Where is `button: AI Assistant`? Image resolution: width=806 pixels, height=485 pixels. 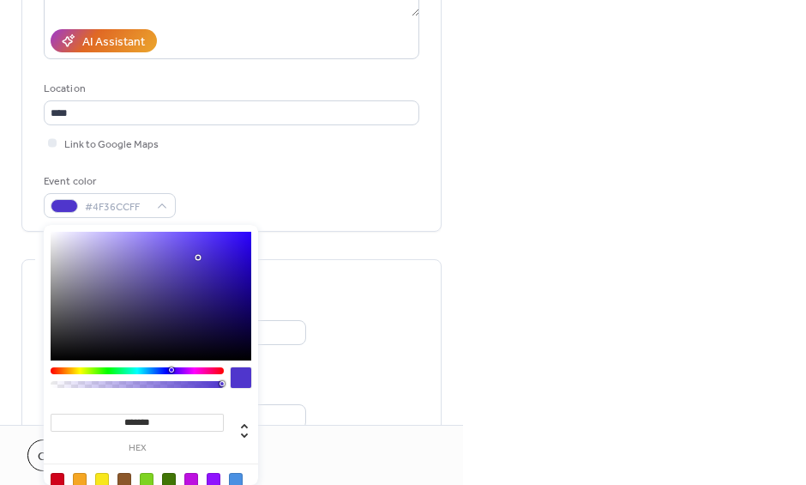 button: AI Assistant is located at coordinates (104, 40).